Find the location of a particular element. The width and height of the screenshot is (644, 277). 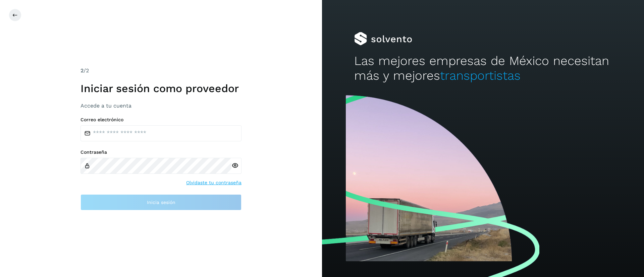

h1: Iniciar sesión como proveedor is located at coordinates (161, 88).